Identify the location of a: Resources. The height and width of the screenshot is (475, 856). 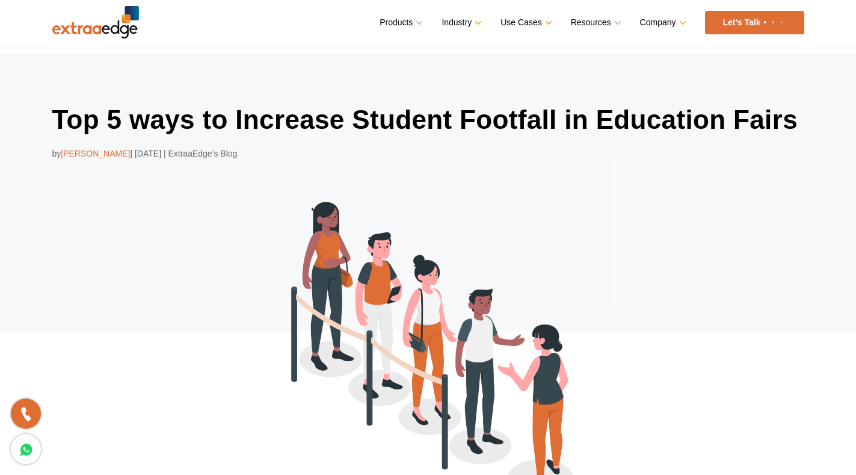
(595, 22).